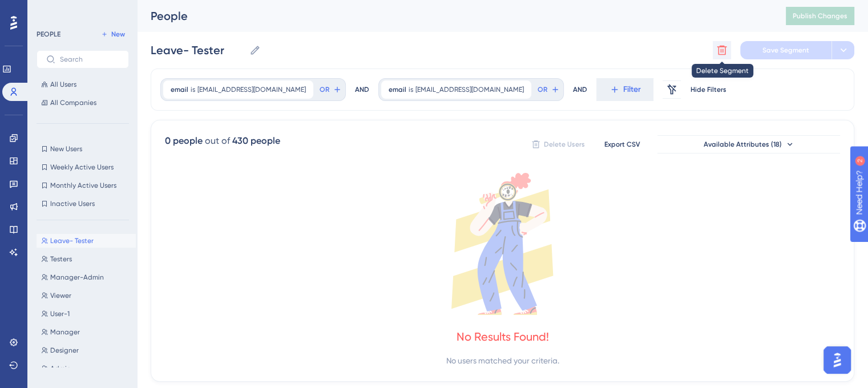 The image size is (868, 388). Describe the element at coordinates (632, 89) in the screenshot. I see `span: Filter` at that location.